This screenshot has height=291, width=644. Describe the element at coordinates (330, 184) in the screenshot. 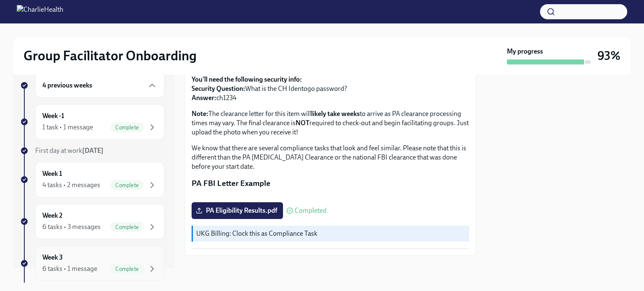

I see `p: PA FBI Letter Example` at that location.